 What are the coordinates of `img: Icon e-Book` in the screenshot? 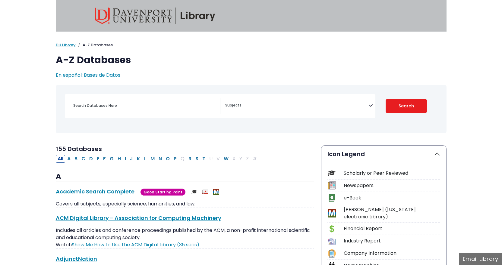 It's located at (331, 198).